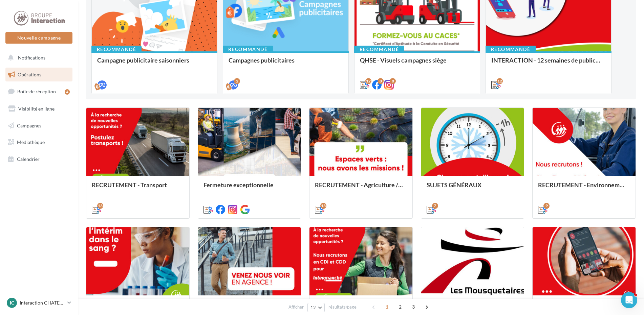  I want to click on div: 4, so click(67, 92).